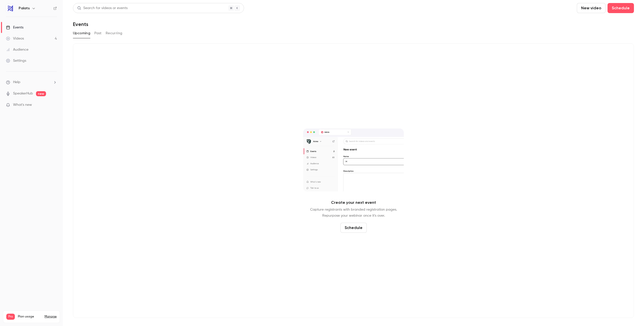  What do you see at coordinates (591, 8) in the screenshot?
I see `button: New video` at bounding box center [591, 8].